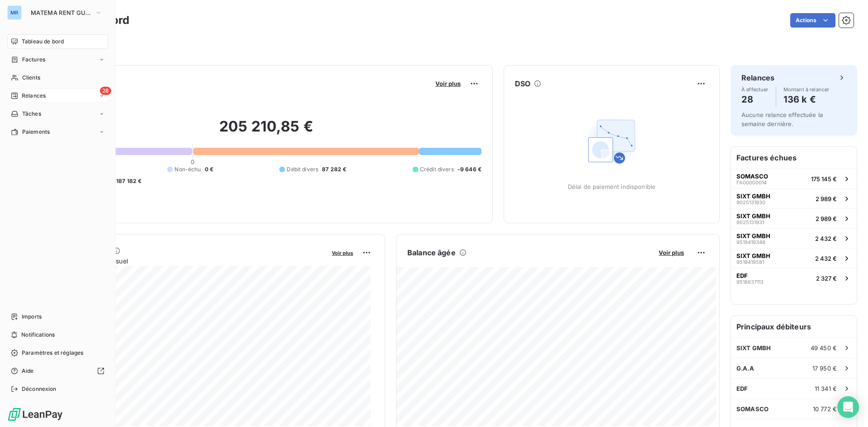 Image resolution: width=868 pixels, height=427 pixels. What do you see at coordinates (58, 114) in the screenshot?
I see `a: Tâches` at bounding box center [58, 114].